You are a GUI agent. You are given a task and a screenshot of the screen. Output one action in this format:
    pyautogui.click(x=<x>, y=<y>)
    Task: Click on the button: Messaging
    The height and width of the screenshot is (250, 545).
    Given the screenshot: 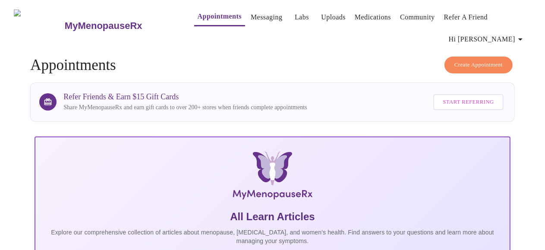 What is the action you would take?
    pyautogui.click(x=266, y=17)
    